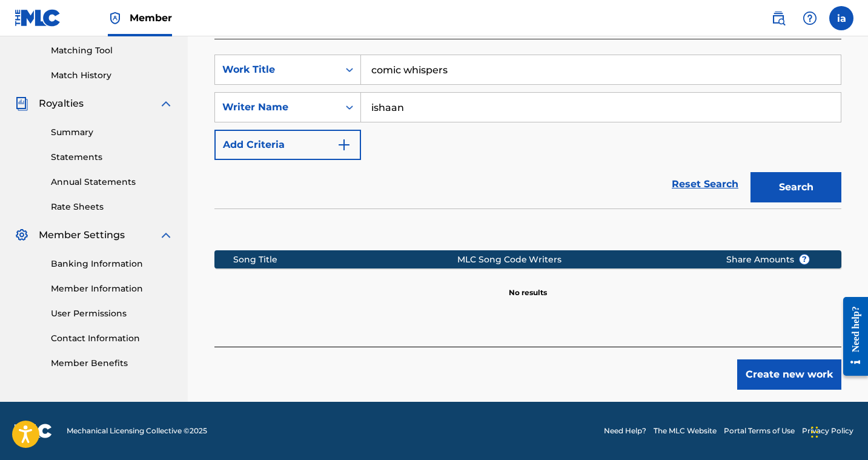 The image size is (868, 460). Describe the element at coordinates (22, 103) in the screenshot. I see `img: Royalties` at that location.